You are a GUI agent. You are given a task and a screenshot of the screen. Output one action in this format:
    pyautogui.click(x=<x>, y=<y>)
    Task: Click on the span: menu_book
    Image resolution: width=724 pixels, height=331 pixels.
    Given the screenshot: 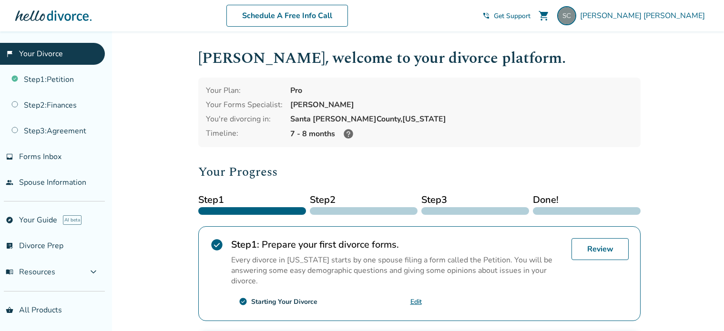 What is the action you would take?
    pyautogui.click(x=10, y=272)
    